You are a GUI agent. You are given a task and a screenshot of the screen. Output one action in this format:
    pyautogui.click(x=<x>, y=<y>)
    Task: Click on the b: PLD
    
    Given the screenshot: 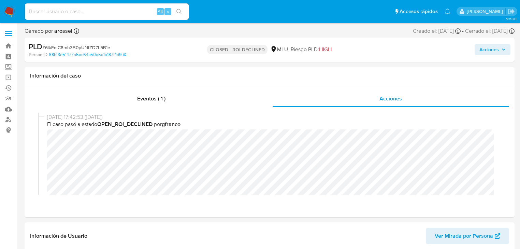 What is the action you would take?
    pyautogui.click(x=35, y=46)
    